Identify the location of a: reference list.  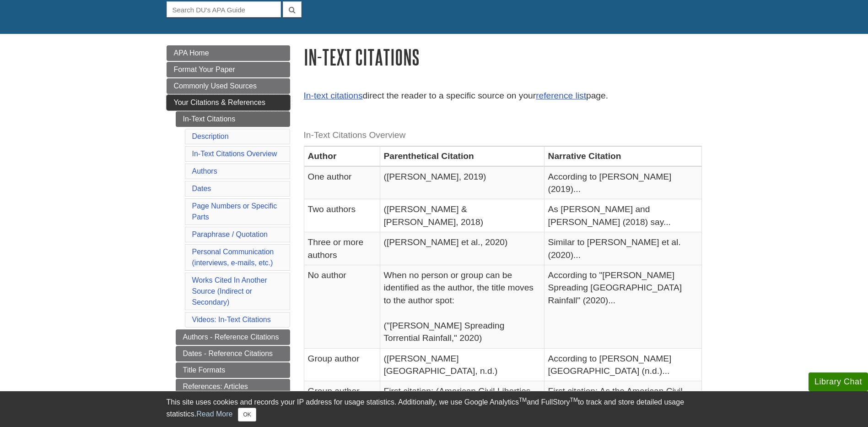
(561, 95).